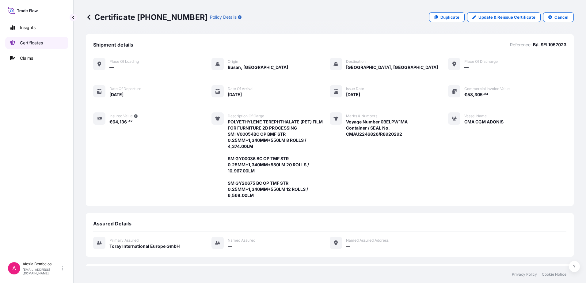 The image size is (586, 283). Describe the element at coordinates (550, 45) in the screenshot. I see `p: B/L SEL1957023` at that location.